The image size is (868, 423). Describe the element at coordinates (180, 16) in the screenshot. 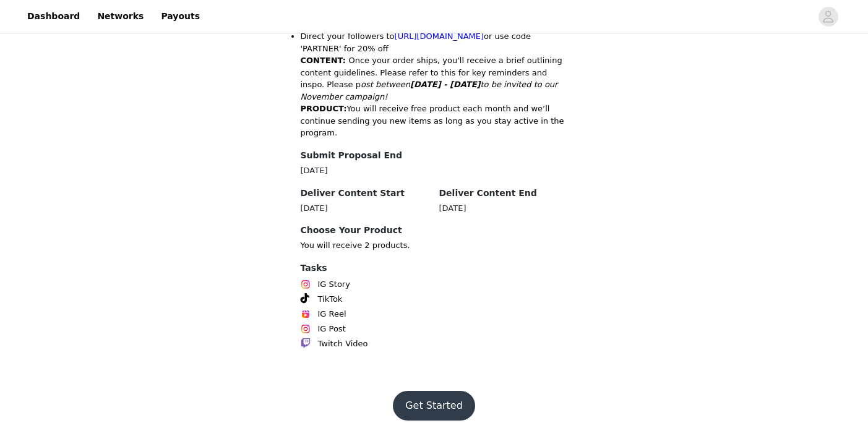

I see `a: Payouts` at that location.